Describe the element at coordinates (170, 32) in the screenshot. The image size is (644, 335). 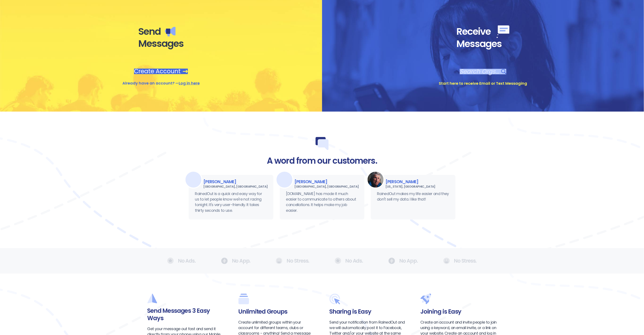
I see `img: Send messages` at that location.